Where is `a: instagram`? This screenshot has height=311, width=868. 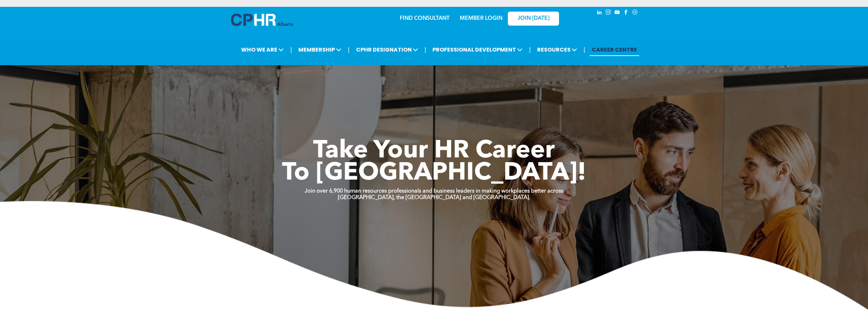
a: instagram is located at coordinates (608, 13).